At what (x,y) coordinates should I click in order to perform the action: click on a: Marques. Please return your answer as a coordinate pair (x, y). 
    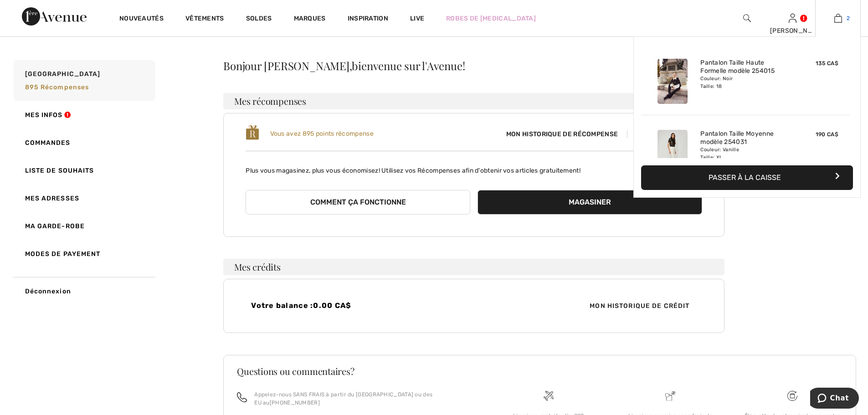
    Looking at the image, I should click on (310, 19).